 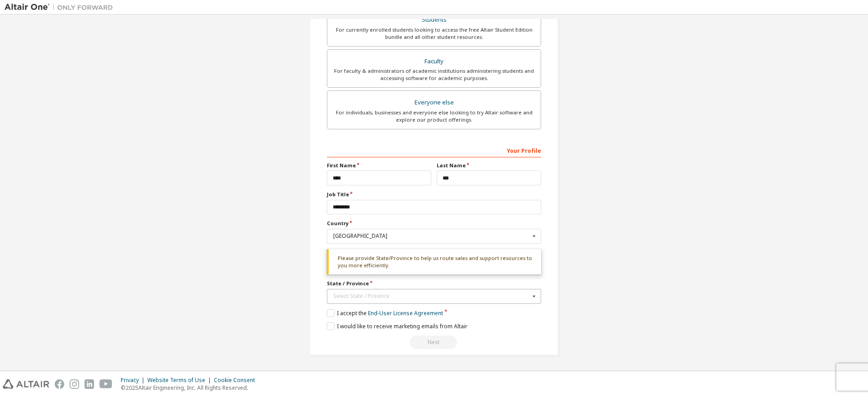 I want to click on div: For currently enrolled students looking to access the free Altair Student Edition bundle and all ..., so click(x=434, y=33).